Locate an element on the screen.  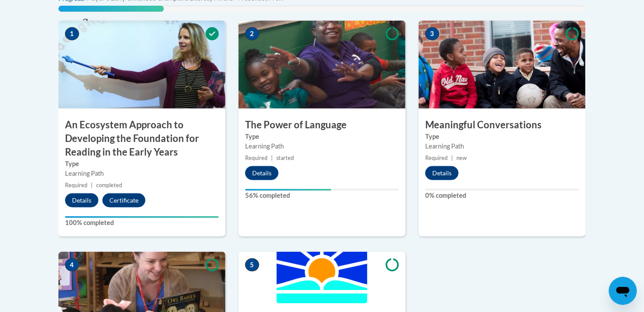
label: 56% completed is located at coordinates (322, 195).